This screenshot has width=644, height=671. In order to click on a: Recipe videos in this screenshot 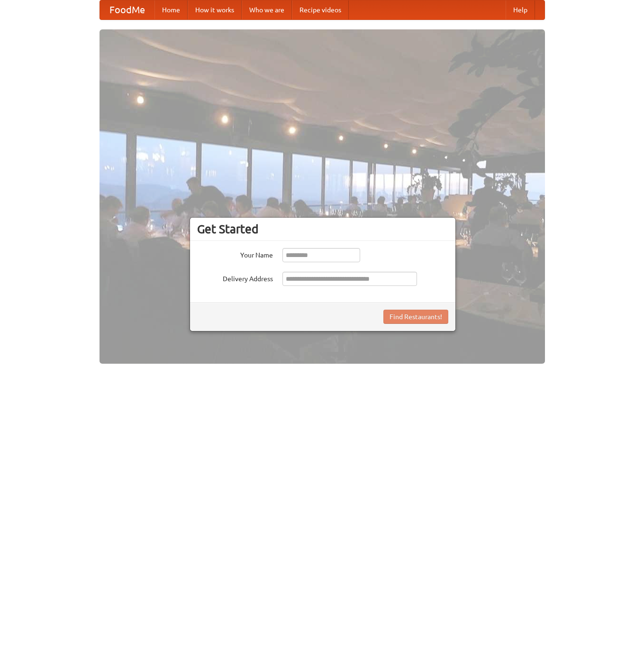, I will do `click(321, 10)`.